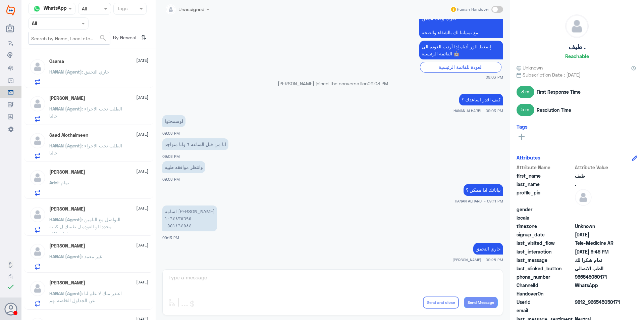  What do you see at coordinates (545, 293) in the screenshot?
I see `span: HandoverOn` at bounding box center [545, 293].